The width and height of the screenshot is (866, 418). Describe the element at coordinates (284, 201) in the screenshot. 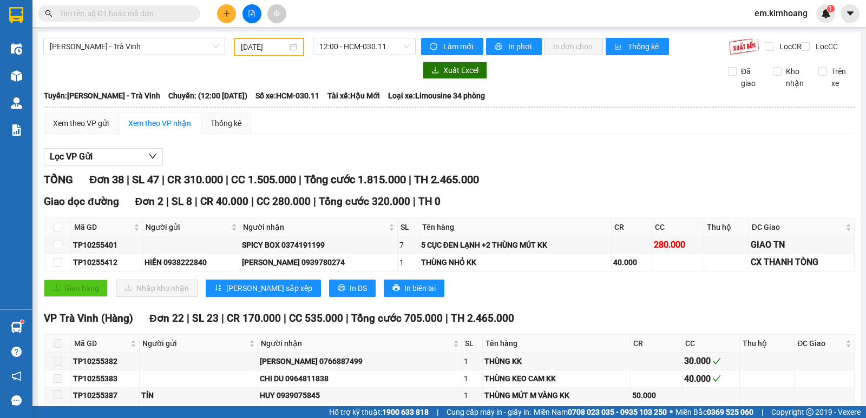

I see `span: CC 280.000` at that location.